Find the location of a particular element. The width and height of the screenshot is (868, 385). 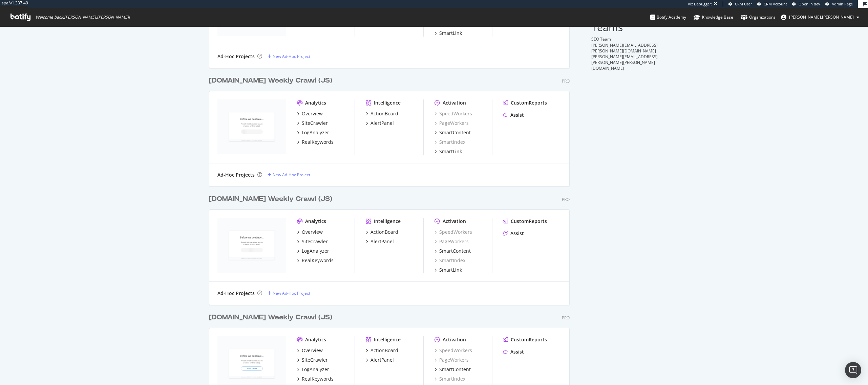

div: PageWorkers is located at coordinates (451, 123).